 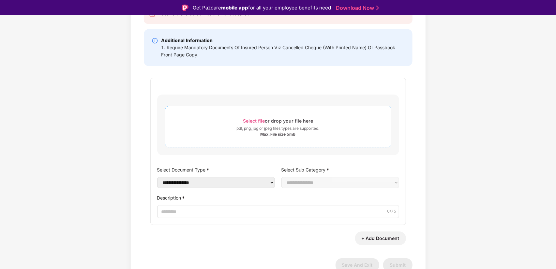 What do you see at coordinates (155, 41) in the screenshot?
I see `img: svg+xml;base64,PHN2ZyBpZD0iSW5mby0yMHgyMCIgeG1sbnM9Imh0dHA6Ly93d3cudzMub3JnLzIwMDAvc3ZnIiB3aWR0aD...` at bounding box center [155, 41].